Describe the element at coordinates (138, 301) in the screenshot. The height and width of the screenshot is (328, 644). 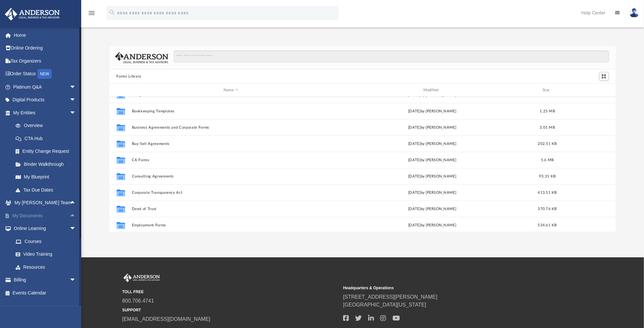
I see `a: 800.706.4741` at that location.